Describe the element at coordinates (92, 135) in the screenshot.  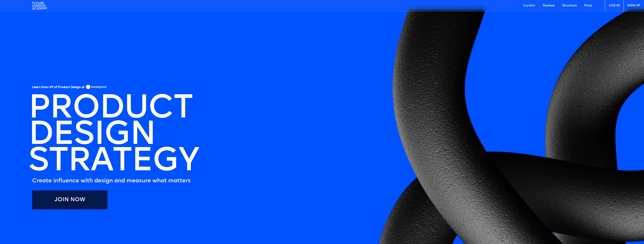
I see `h1: DESIGN` at that location.